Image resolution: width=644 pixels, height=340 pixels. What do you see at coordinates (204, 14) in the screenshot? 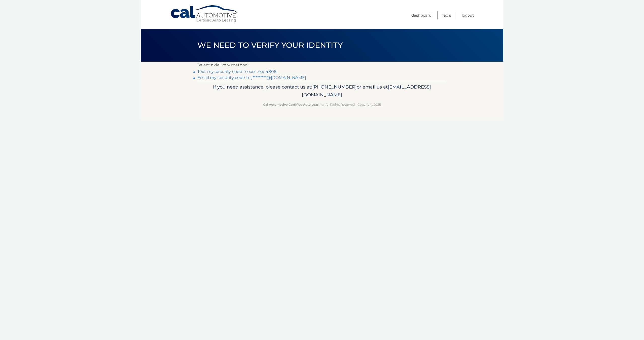
I see `a: Cal Automotive` at bounding box center [204, 14].